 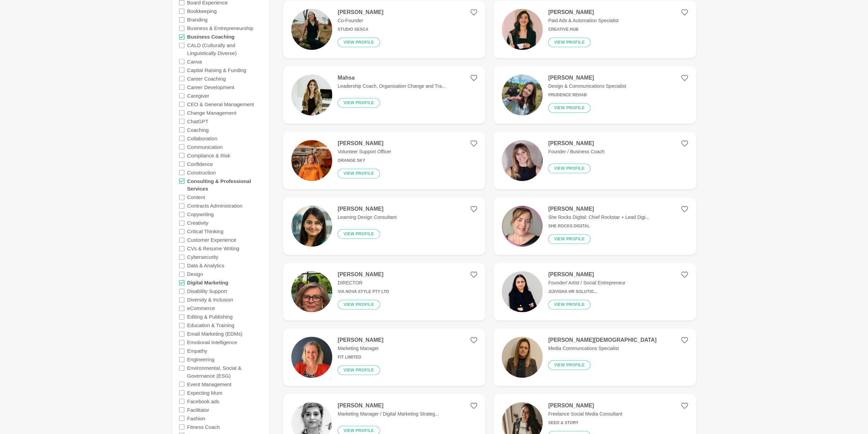 I want to click on label: Disability Support, so click(x=207, y=291).